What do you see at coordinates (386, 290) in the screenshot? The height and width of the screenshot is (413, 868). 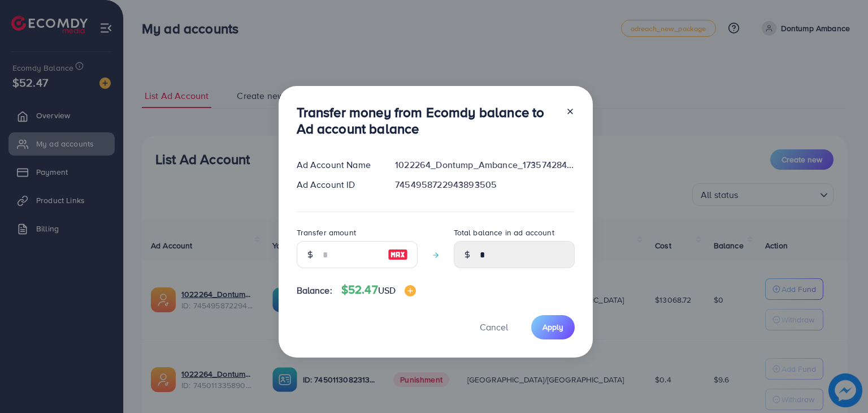 I see `span: USD` at bounding box center [386, 290].